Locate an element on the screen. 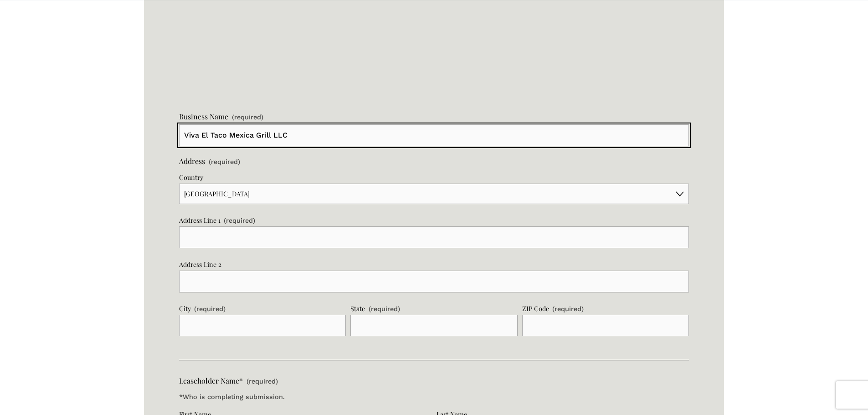 This screenshot has width=868, height=415. input: Address Line 1 is located at coordinates (434, 238).